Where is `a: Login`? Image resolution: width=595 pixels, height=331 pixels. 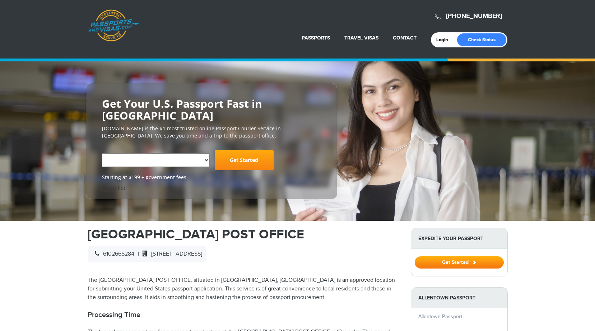
a: Login is located at coordinates (444, 40).